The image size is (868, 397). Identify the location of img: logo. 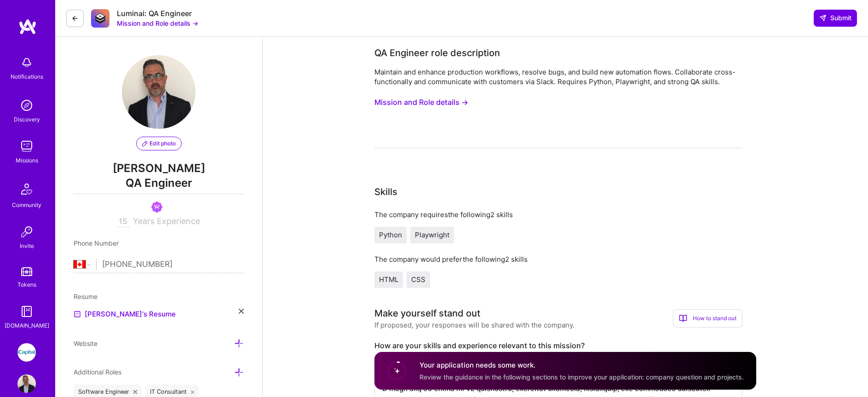
(28, 26).